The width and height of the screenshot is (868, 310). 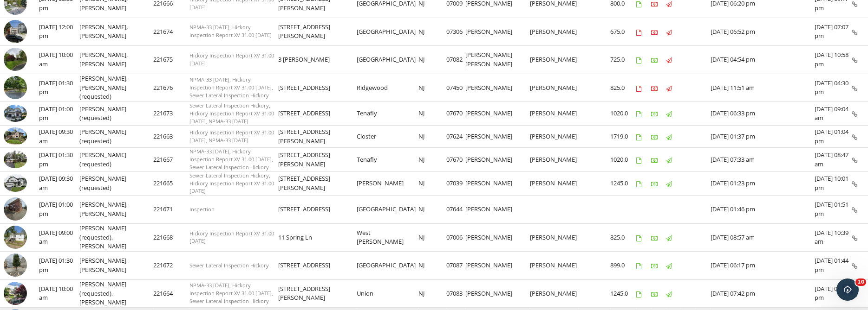 What do you see at coordinates (172, 87) in the screenshot?
I see `td: 221676` at bounding box center [172, 87].